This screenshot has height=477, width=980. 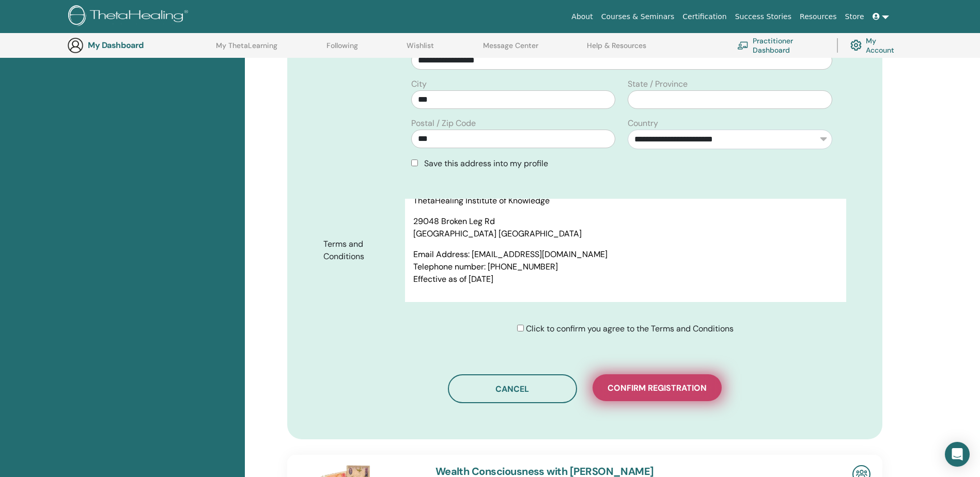 I want to click on label: City, so click(x=419, y=84).